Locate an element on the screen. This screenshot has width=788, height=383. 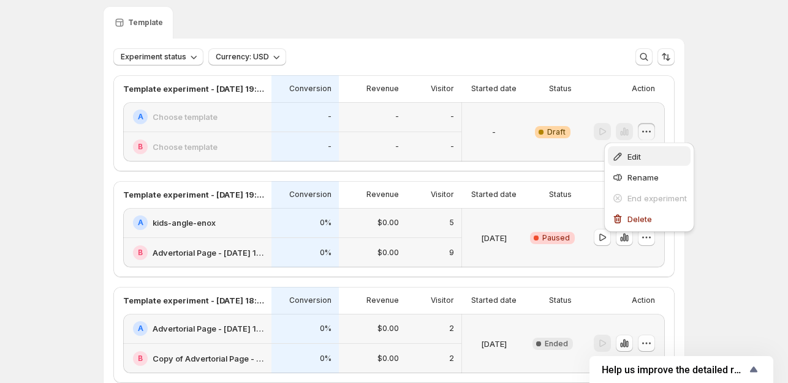
button: Edit is located at coordinates (649, 156).